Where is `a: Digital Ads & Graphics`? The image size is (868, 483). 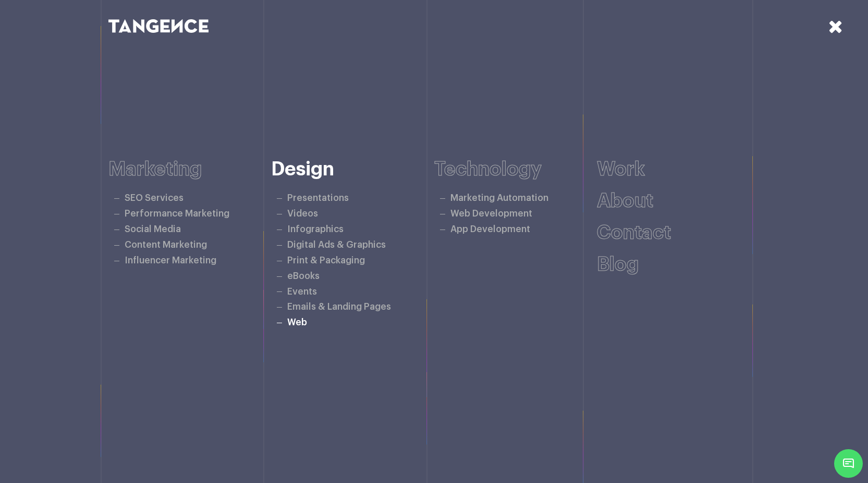 a: Digital Ads & Graphics is located at coordinates (336, 244).